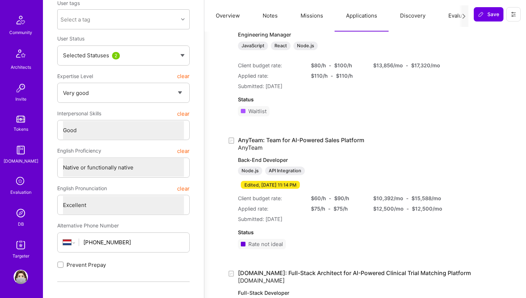 This screenshot has width=526, height=298. Describe the element at coordinates (82, 188) in the screenshot. I see `span: English Pronunciation` at that location.